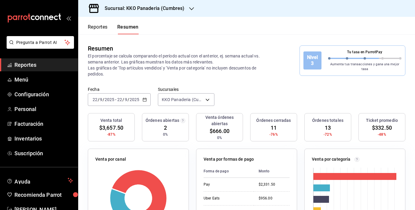 This screenshot has height=210, width=415. What do you see at coordinates (39, 47) in the screenshot?
I see `a: Pregunta a Parrot AI` at bounding box center [39, 47].